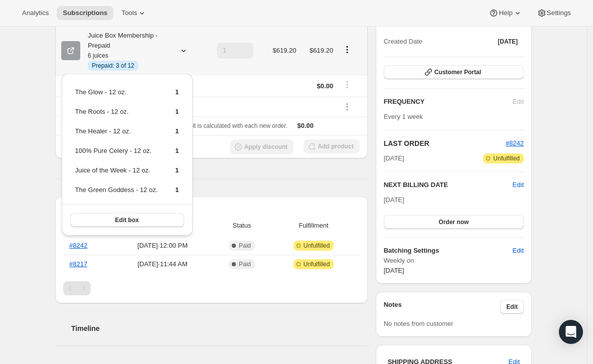  Describe the element at coordinates (448, 185) in the screenshot. I see `h2: NEXT BILLING DATE` at that location.